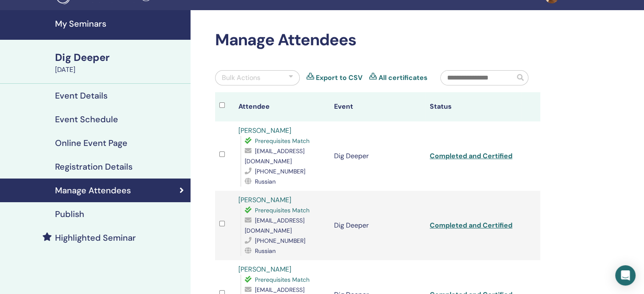  What do you see at coordinates (403, 77) in the screenshot?
I see `a: All certificates` at bounding box center [403, 77].